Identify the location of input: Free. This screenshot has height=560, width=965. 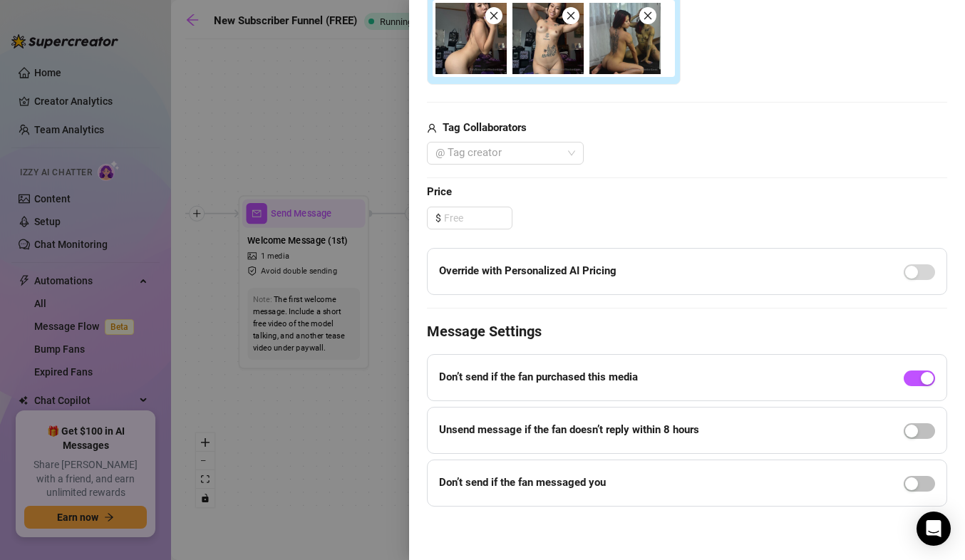
(477, 218).